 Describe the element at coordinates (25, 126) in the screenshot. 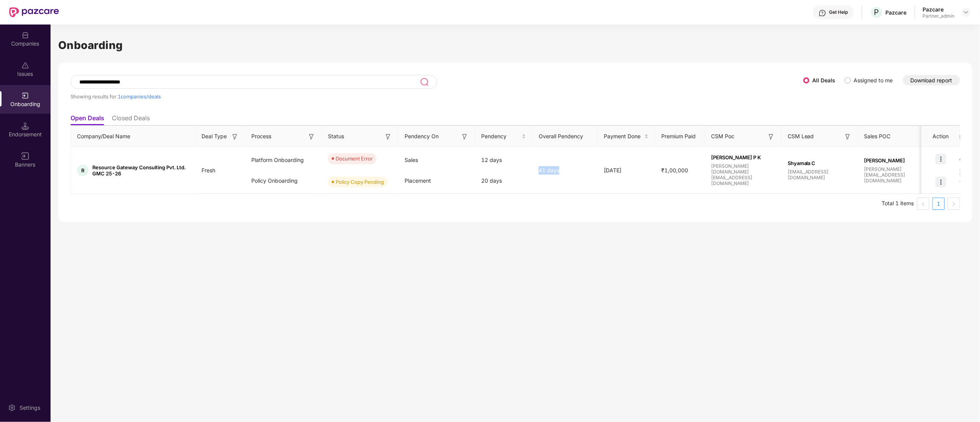

I see `img: svg+xml;base64,PHN2ZyB3aWR0aD0iMTQuNSIgaGVpZ2h0PSIxNC41IiB2aWV3Qm94PSIwIDAgMTYgMTYiIGZpbGw9Im5vbm...` at that location.